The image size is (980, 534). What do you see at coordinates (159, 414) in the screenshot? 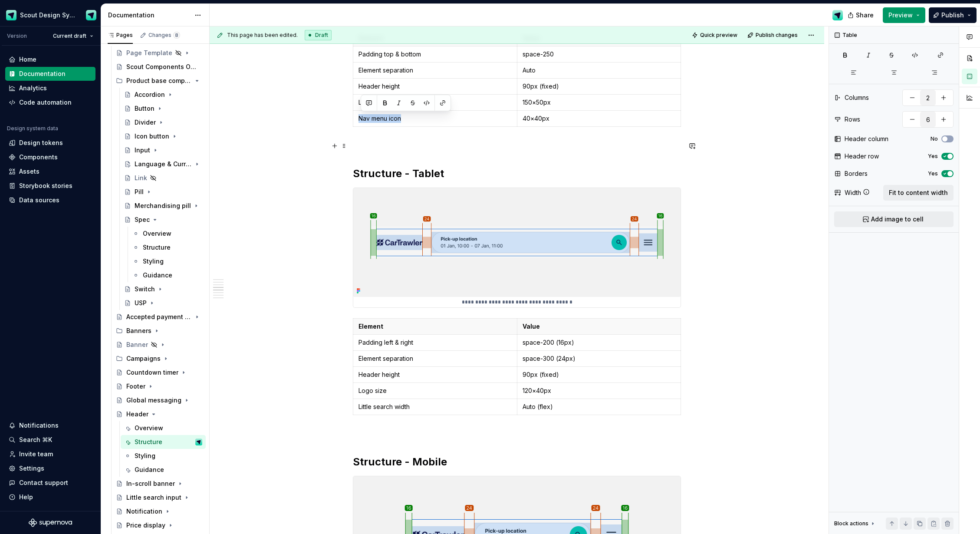
I see `a: Header` at bounding box center [159, 414].